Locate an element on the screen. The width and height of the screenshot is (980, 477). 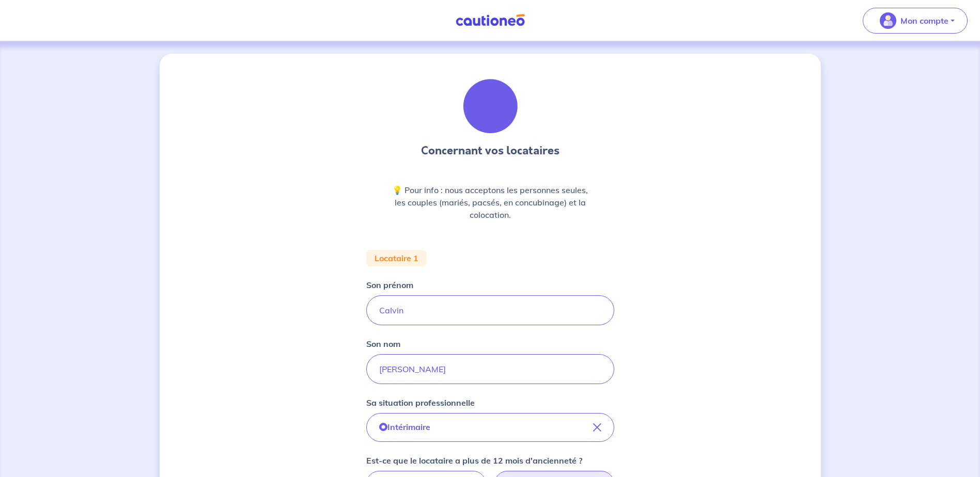
h3: Concernant vos locataires is located at coordinates (490, 151).